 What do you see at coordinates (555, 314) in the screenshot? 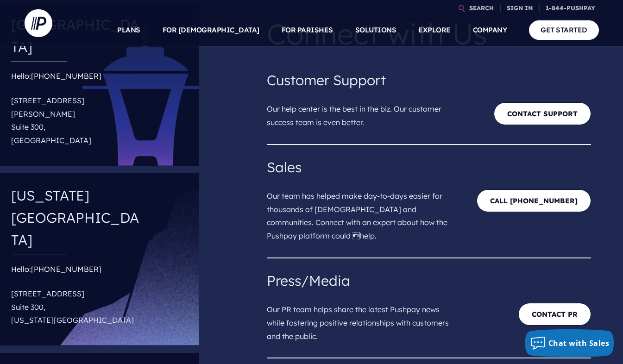
I see `a: Contact PR` at bounding box center [555, 314].